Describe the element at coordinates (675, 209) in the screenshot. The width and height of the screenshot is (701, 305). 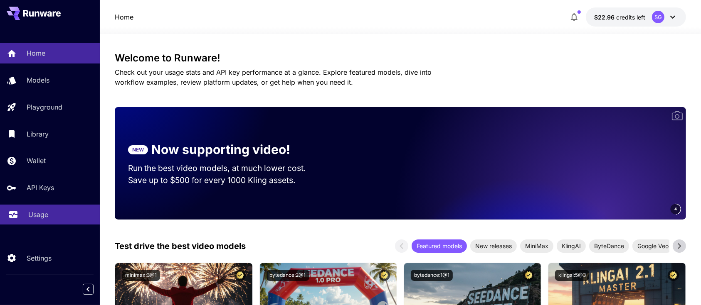
I see `span: 4` at that location.